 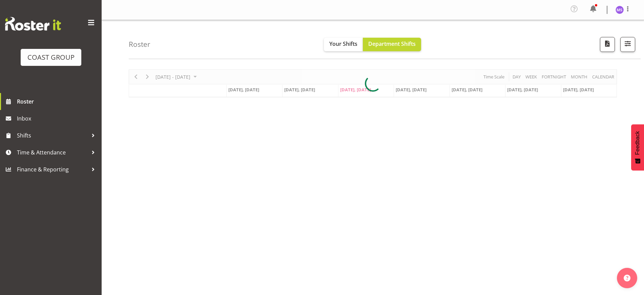 I want to click on span: Inbox, so click(x=58, y=118).